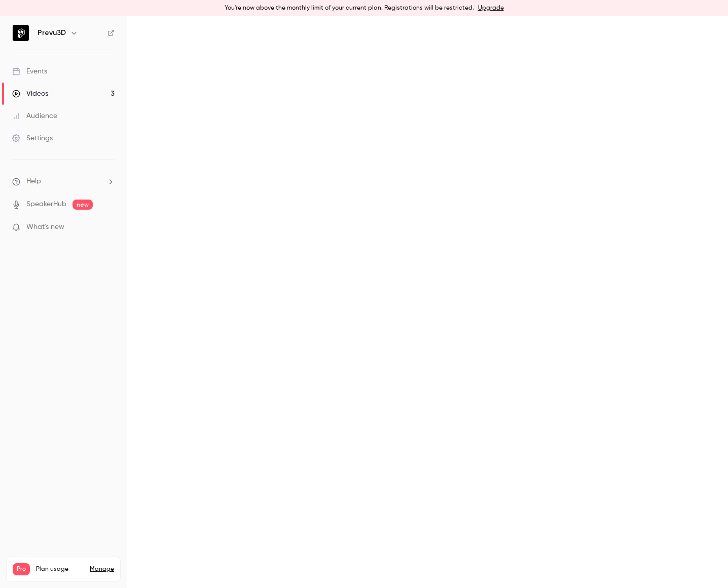 Image resolution: width=728 pixels, height=588 pixels. Describe the element at coordinates (21, 569) in the screenshot. I see `span: Pro` at that location.